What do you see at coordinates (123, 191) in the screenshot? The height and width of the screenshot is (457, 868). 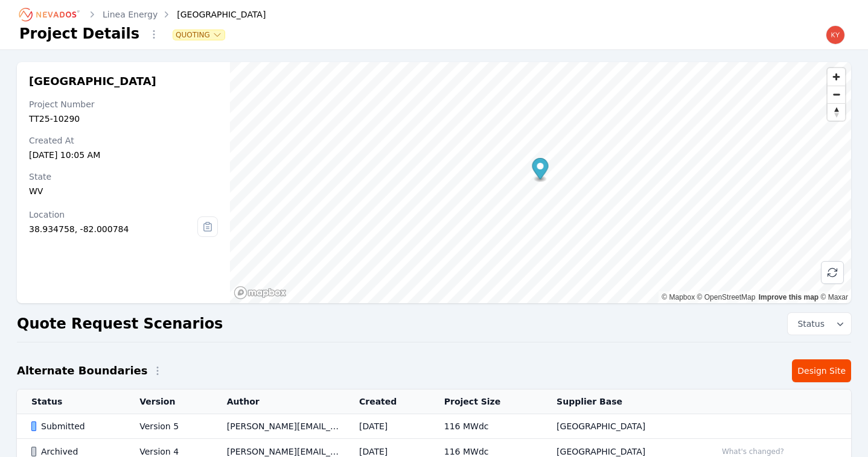 I see `div: WV` at bounding box center [123, 191].